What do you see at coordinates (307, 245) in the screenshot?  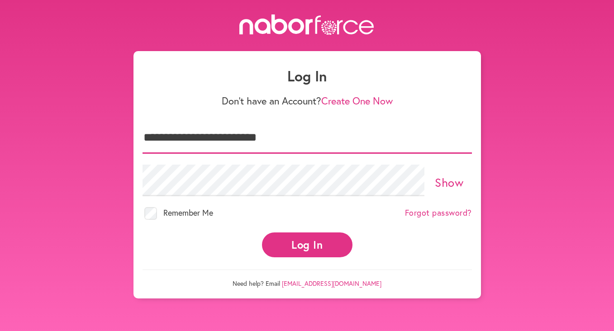 I see `button: Log In` at bounding box center [307, 245].